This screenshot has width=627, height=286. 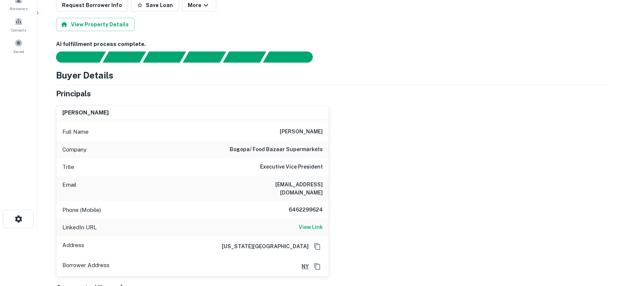 What do you see at coordinates (82, 210) in the screenshot?
I see `p: Phone (Mobile)` at bounding box center [82, 210].